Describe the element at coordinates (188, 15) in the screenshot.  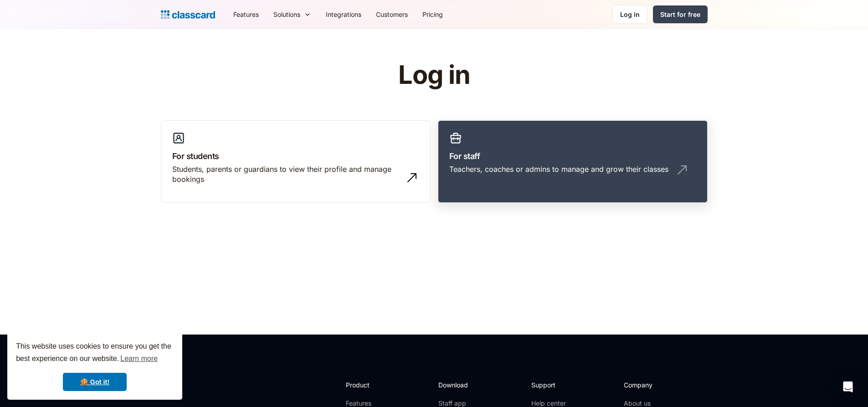
I see `a: home` at that location.